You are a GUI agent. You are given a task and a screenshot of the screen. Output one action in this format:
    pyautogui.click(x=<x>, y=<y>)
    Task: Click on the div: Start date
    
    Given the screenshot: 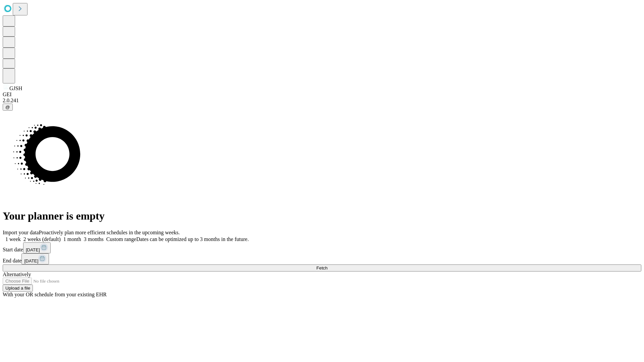 What is the action you would take?
    pyautogui.click(x=322, y=248)
    